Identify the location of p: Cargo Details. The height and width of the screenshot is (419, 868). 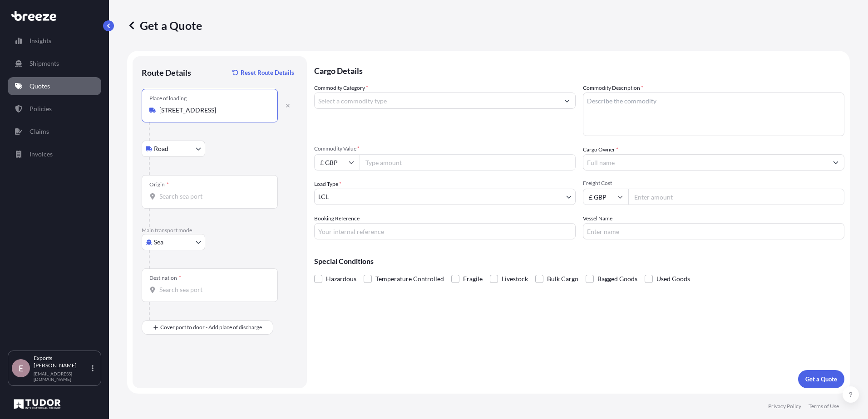
(579, 70).